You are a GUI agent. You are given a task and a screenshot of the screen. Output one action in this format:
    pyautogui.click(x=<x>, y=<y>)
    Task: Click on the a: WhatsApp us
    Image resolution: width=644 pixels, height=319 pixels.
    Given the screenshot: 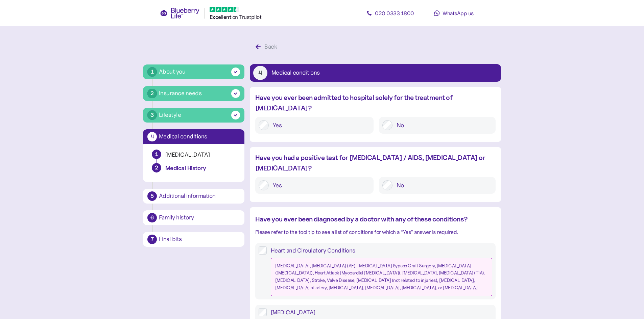 What is the action you would take?
    pyautogui.click(x=454, y=14)
    